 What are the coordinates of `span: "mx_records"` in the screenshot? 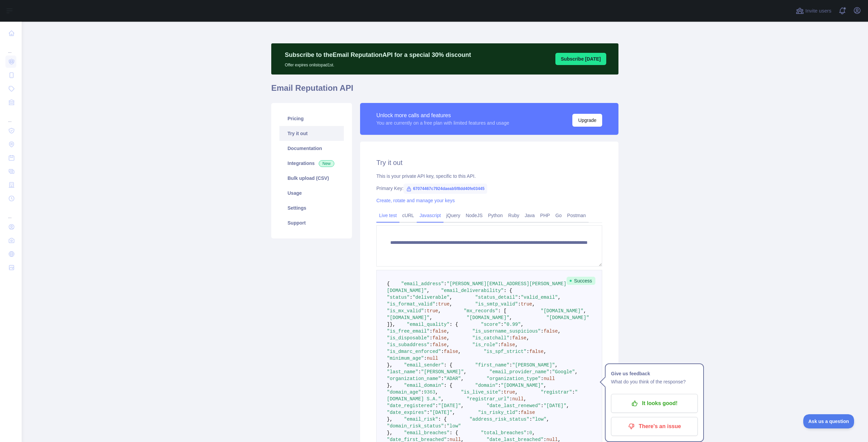 It's located at (481, 311).